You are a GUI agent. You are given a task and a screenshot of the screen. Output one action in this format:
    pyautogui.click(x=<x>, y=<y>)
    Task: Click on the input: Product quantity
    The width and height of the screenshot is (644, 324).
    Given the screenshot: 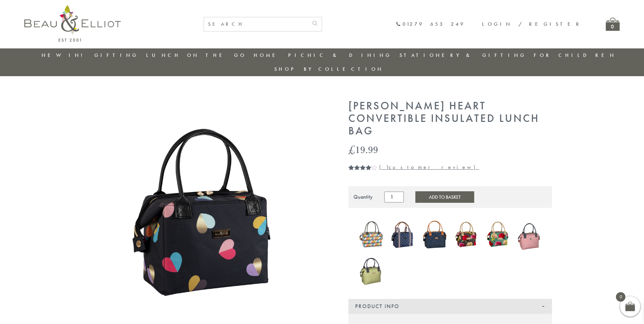 What is the action you would take?
    pyautogui.click(x=394, y=197)
    